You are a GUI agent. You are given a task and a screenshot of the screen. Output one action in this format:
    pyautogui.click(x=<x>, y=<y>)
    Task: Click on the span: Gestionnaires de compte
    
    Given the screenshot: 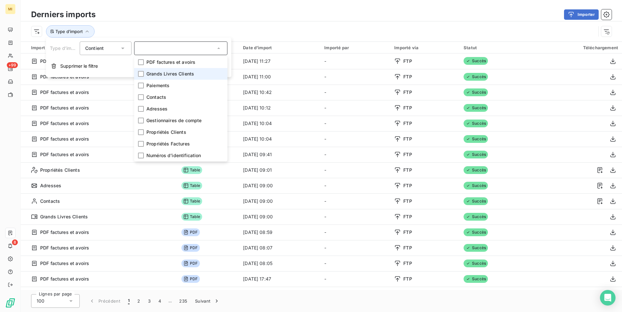 What is the action you would take?
    pyautogui.click(x=174, y=121)
    